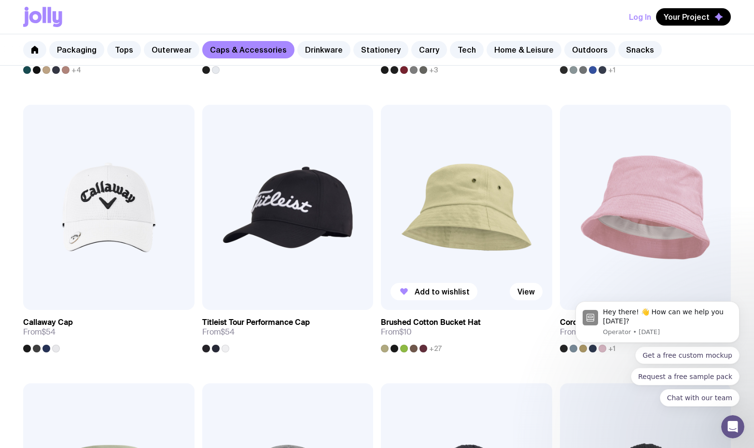 The image size is (754, 448). I want to click on p: Message from Operator, sent 2d ago, so click(107, 105).